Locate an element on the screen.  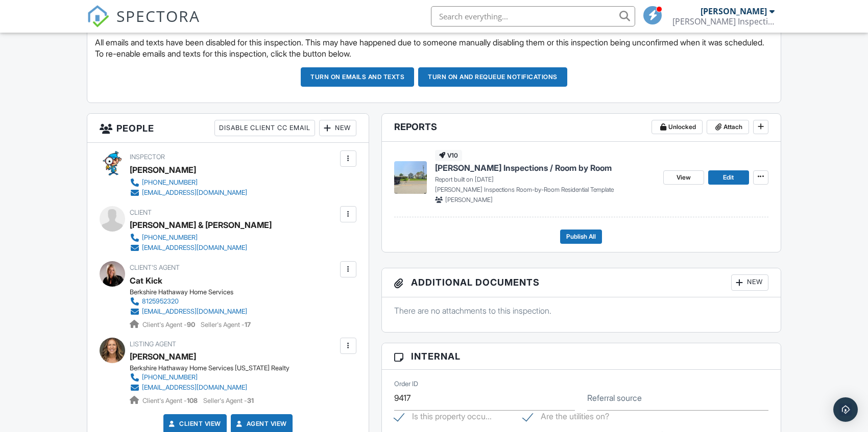
strong: 17 is located at coordinates (247, 325).